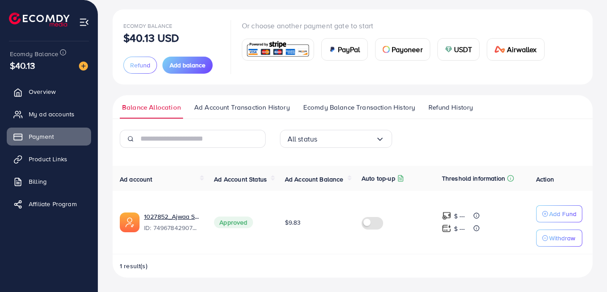  Describe the element at coordinates (241, 179) in the screenshot. I see `span: Ad Account Status` at that location.